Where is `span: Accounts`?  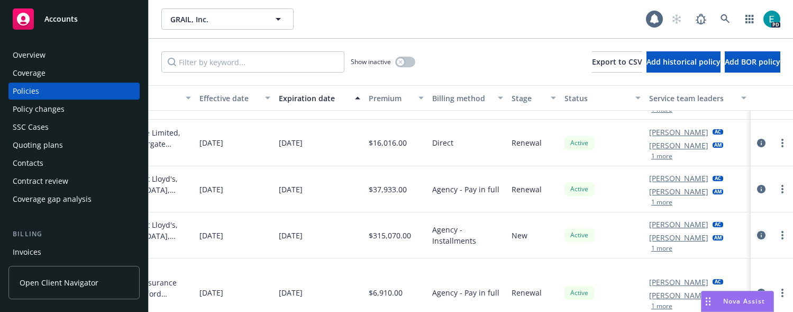
span: Accounts is located at coordinates (61, 19).